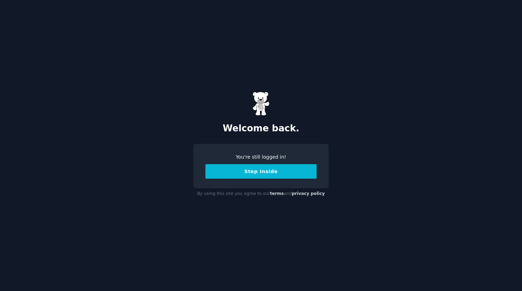 This screenshot has height=291, width=522. I want to click on h2: Welcome back., so click(261, 128).